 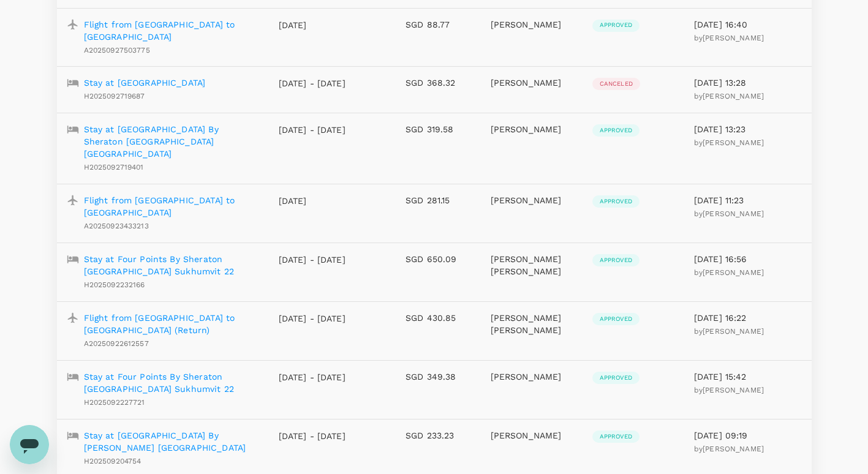 I want to click on span: H2025092719687, so click(x=115, y=96).